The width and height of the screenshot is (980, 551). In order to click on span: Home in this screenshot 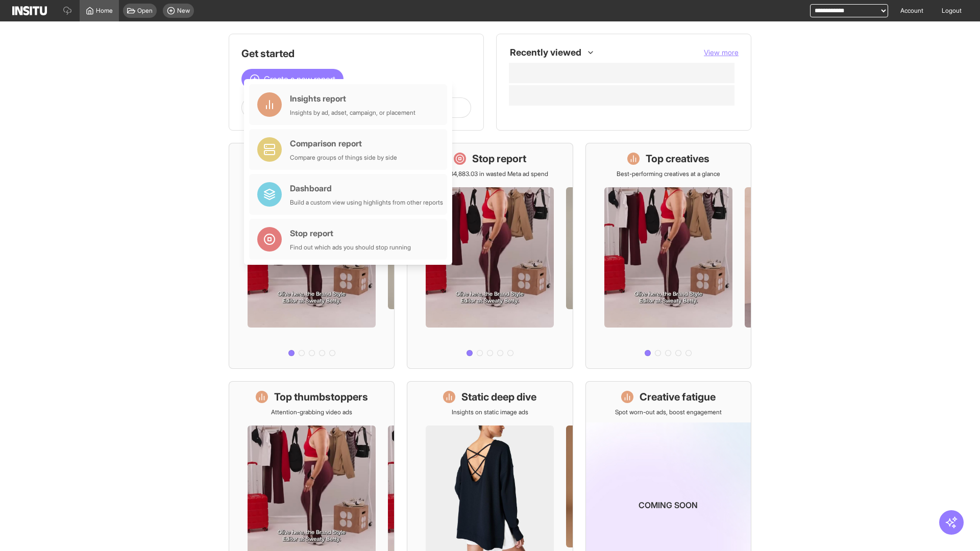, I will do `click(104, 10)`.